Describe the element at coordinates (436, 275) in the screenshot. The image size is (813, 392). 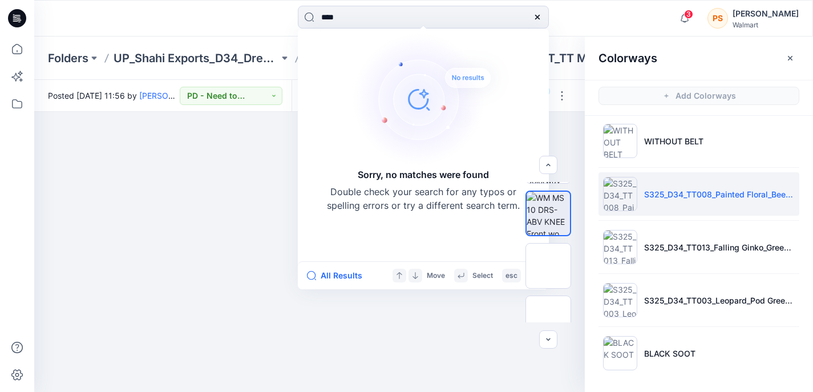
I see `p: Move` at that location.